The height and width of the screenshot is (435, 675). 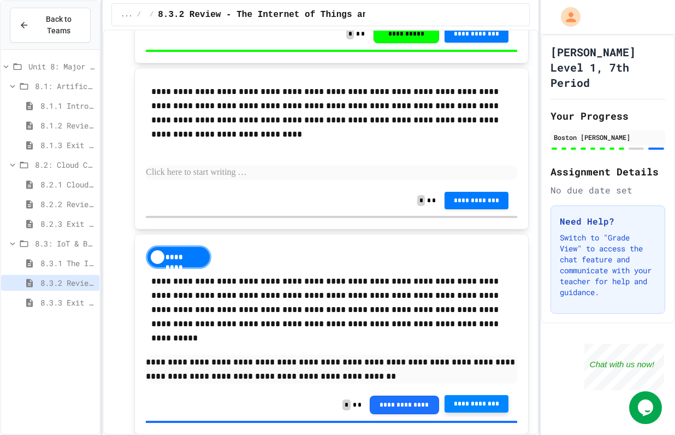 What do you see at coordinates (38, 20) in the screenshot?
I see `p: Chat with us now!` at bounding box center [38, 20].